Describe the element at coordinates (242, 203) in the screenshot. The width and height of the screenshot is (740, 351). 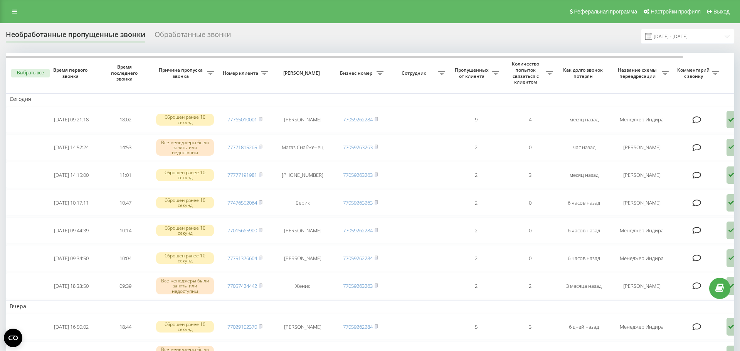
I see `a: 77476552064` at that location.